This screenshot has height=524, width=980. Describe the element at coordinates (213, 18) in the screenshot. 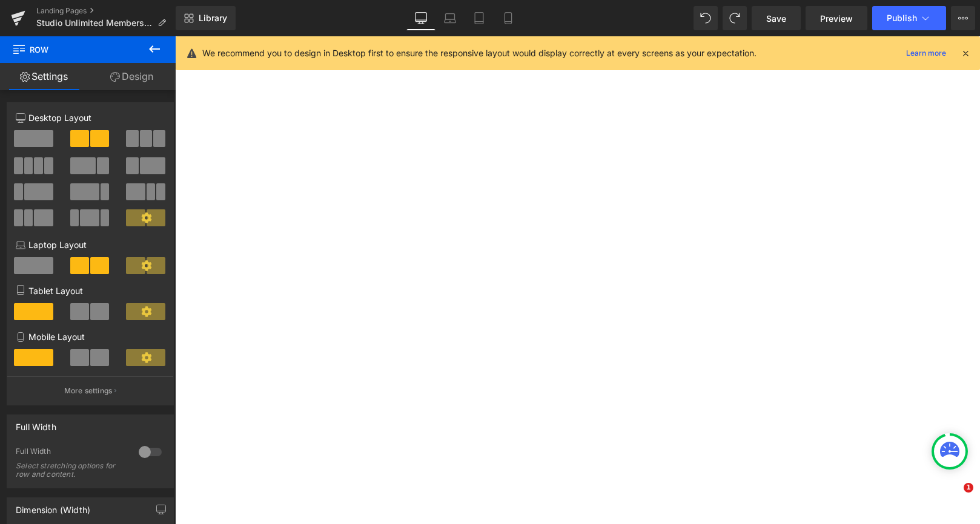

I see `span: Library` at that location.